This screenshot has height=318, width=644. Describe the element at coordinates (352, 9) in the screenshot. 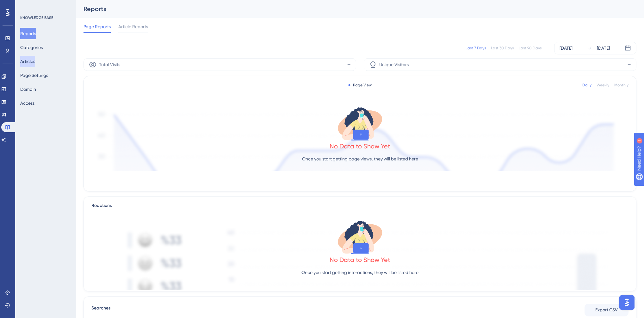

I see `div: Reports` at that location.